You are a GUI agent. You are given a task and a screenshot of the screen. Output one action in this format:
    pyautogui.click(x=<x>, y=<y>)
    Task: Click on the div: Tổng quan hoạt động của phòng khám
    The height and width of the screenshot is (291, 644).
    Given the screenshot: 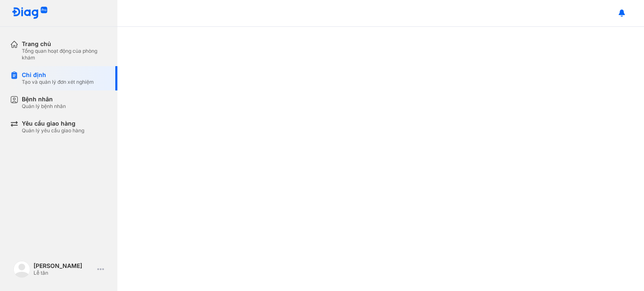 What is the action you would take?
    pyautogui.click(x=64, y=55)
    